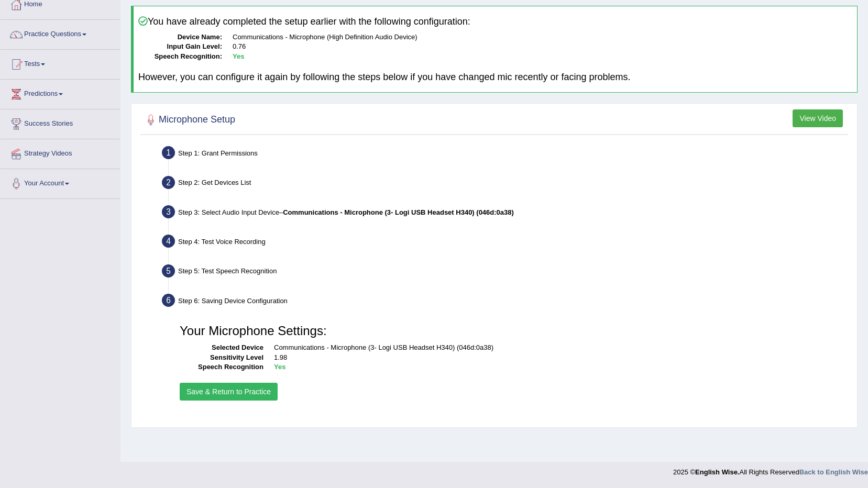  I want to click on b: Communications - Microphone (3- Logi USB Headset H340) (046d:0a38), so click(398, 213).